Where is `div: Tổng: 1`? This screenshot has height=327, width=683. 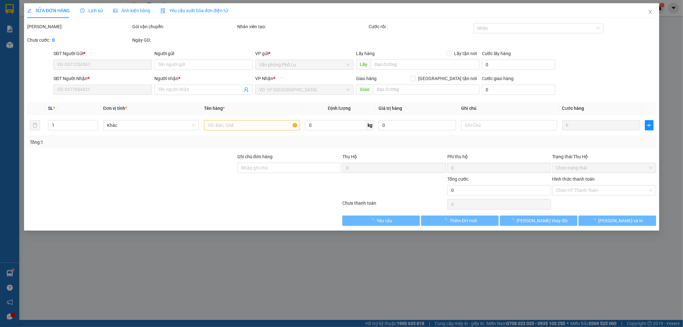
div: Tổng: 1 is located at coordinates (147, 142).